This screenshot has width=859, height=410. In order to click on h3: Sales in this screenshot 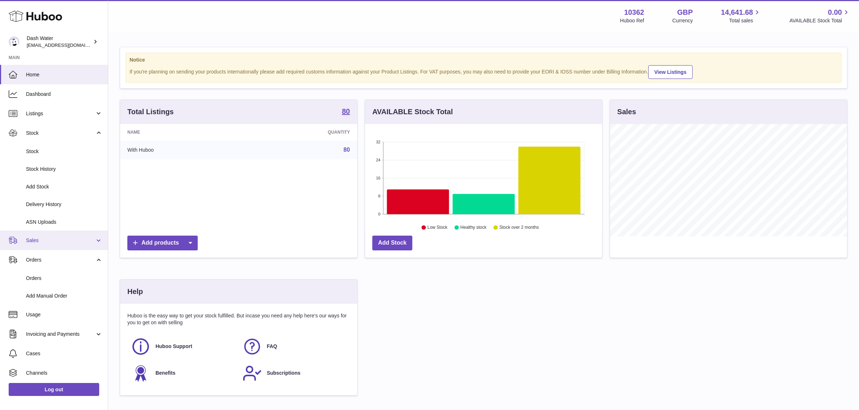, I will do `click(626, 112)`.